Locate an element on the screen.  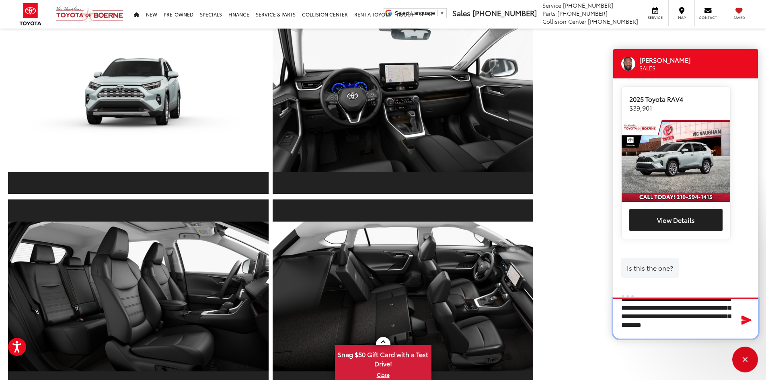
span: 39,901 is located at coordinates (643, 107).